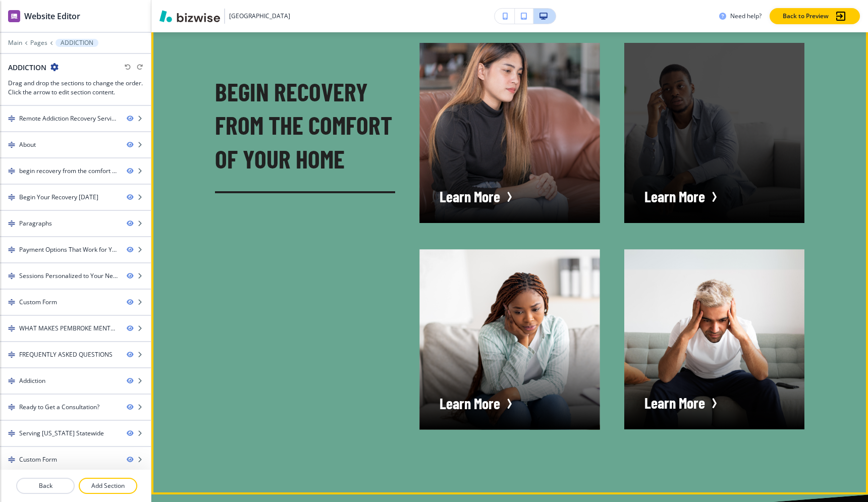 The width and height of the screenshot is (868, 502). I want to click on p: ADDICTION, so click(77, 42).